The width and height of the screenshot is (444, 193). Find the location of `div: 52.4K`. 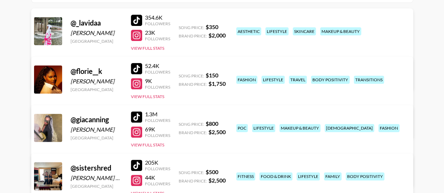

div: 52.4K is located at coordinates (158, 66).